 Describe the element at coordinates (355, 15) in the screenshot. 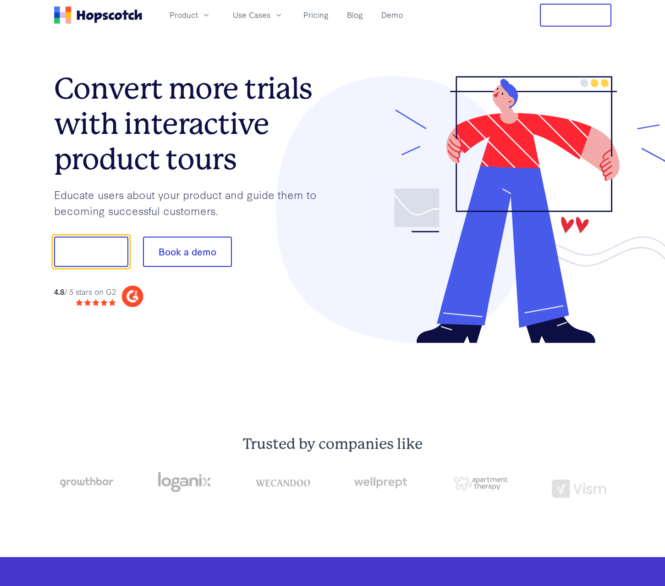

I see `a: Blog` at that location.